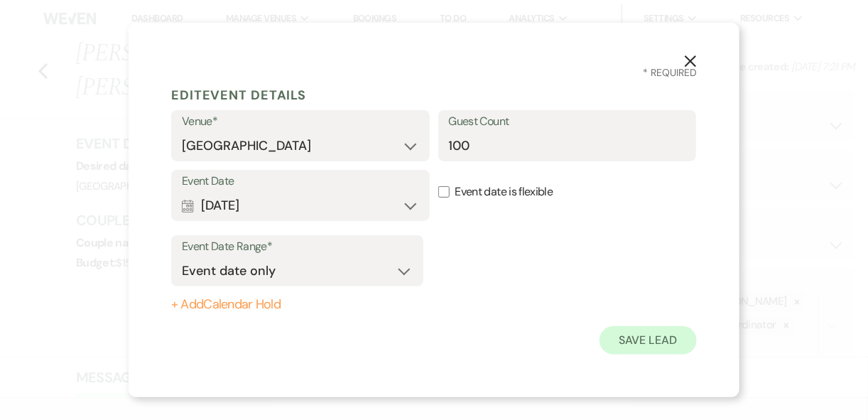 This screenshot has height=420, width=868. What do you see at coordinates (297, 247) in the screenshot?
I see `label: Event Date Range*` at bounding box center [297, 247].